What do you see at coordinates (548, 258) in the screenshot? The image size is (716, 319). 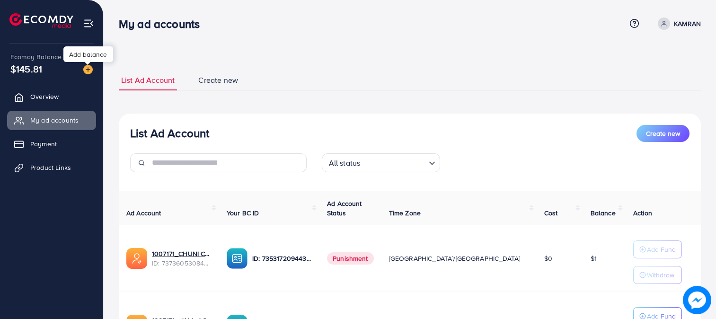 I see `span: $0` at bounding box center [548, 258].